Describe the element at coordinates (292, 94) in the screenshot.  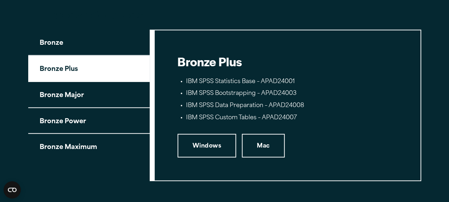
I see `li: IBM SPSS Bootstrapping – APAD24003` at that location.